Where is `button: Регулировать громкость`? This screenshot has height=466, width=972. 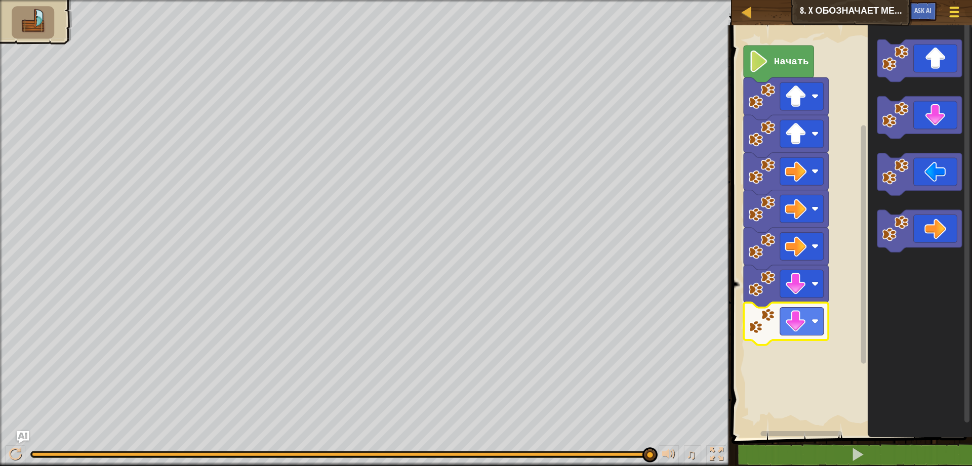 button: Регулировать громкость is located at coordinates (669, 456).